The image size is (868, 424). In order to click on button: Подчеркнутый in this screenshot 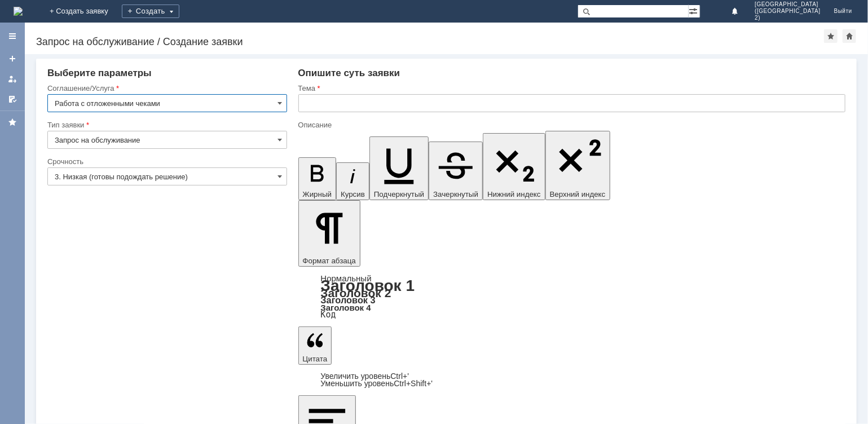, I will do `click(399, 168)`.